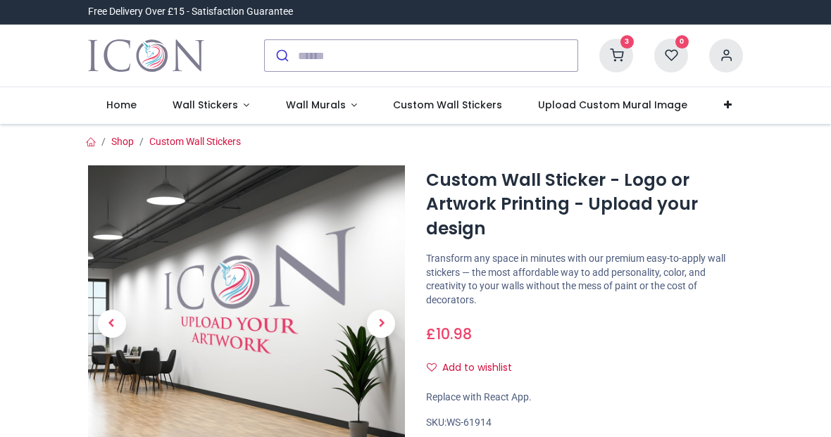  What do you see at coordinates (584, 204) in the screenshot?
I see `h1: Custom Wall Sticker - Logo or Artwork Printing - Upload your design` at bounding box center [584, 204].